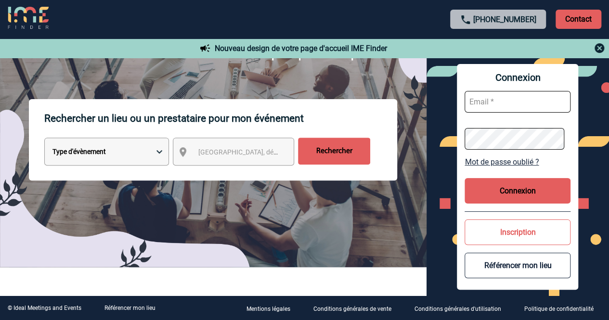  I want to click on a: Mot de passe oublié ?, so click(517, 162).